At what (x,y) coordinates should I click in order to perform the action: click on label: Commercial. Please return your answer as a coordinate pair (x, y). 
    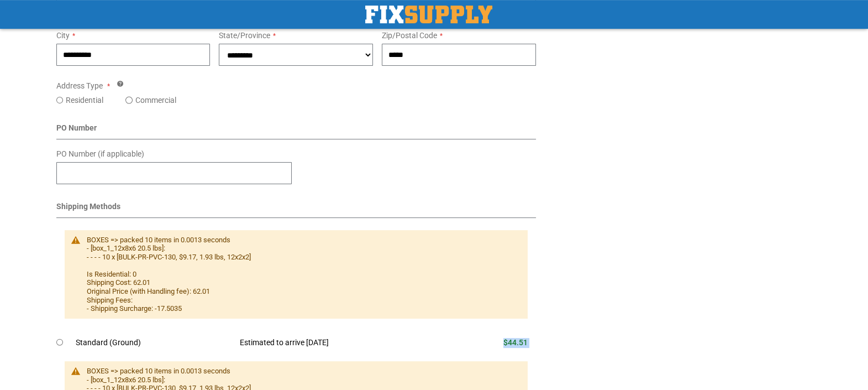
    Looking at the image, I should click on (156, 100).